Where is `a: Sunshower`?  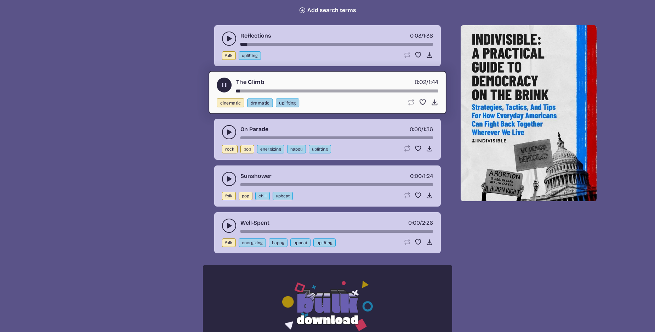
a: Sunshower is located at coordinates (256, 176).